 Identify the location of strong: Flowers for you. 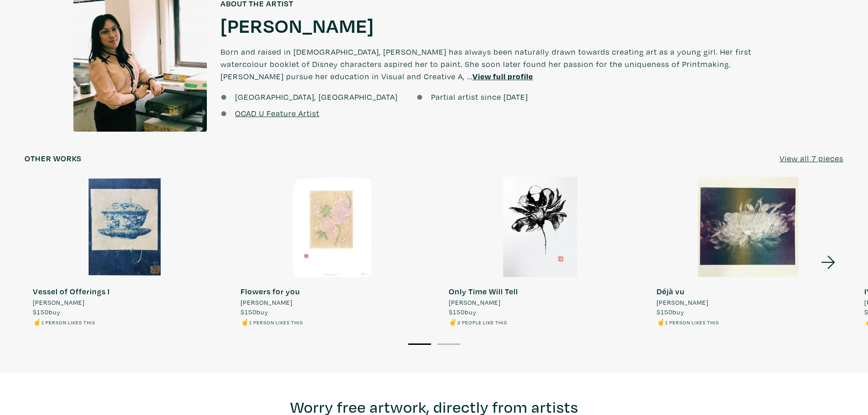
(270, 291).